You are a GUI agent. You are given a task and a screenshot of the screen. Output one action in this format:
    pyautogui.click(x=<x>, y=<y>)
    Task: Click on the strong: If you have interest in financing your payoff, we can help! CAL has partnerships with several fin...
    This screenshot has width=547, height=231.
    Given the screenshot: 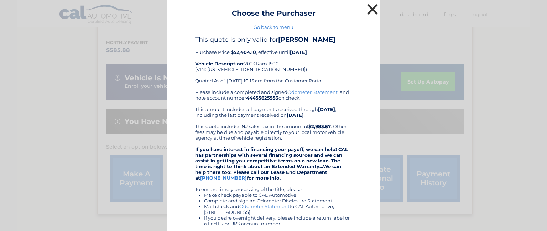 What is the action you would take?
    pyautogui.click(x=272, y=163)
    